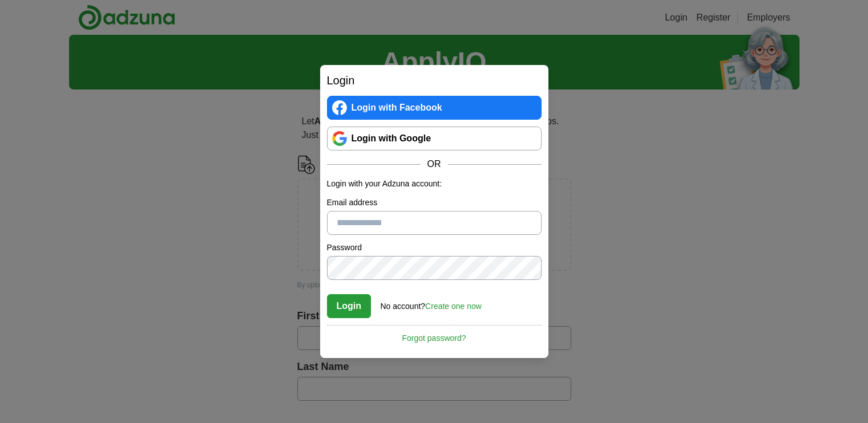 The height and width of the screenshot is (423, 868). Describe the element at coordinates (434, 108) in the screenshot. I see `a: Login with Facebook` at that location.